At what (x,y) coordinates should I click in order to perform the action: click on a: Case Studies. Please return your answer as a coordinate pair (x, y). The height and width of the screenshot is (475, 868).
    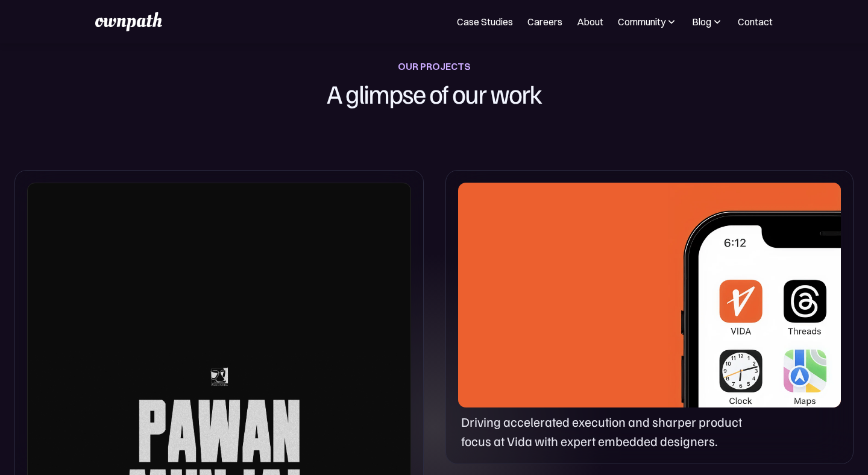
    Looking at the image, I should click on (485, 22).